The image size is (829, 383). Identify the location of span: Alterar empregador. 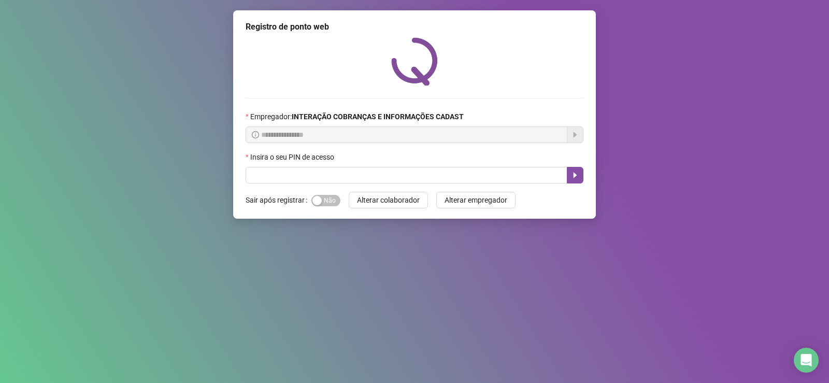
(476, 200).